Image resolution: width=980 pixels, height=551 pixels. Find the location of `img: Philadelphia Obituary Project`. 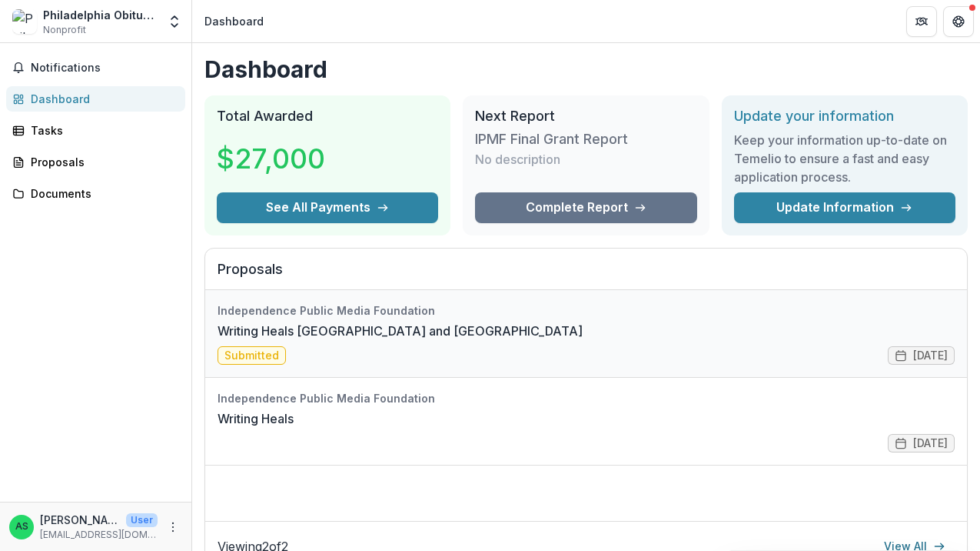

img: Philadelphia Obituary Project is located at coordinates (25, 21).